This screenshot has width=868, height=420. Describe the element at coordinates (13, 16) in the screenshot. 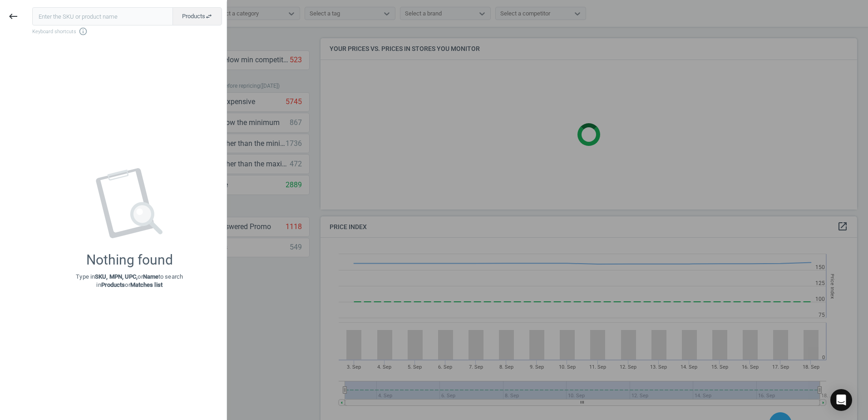

I see `i: keyboard_backspace` at that location.